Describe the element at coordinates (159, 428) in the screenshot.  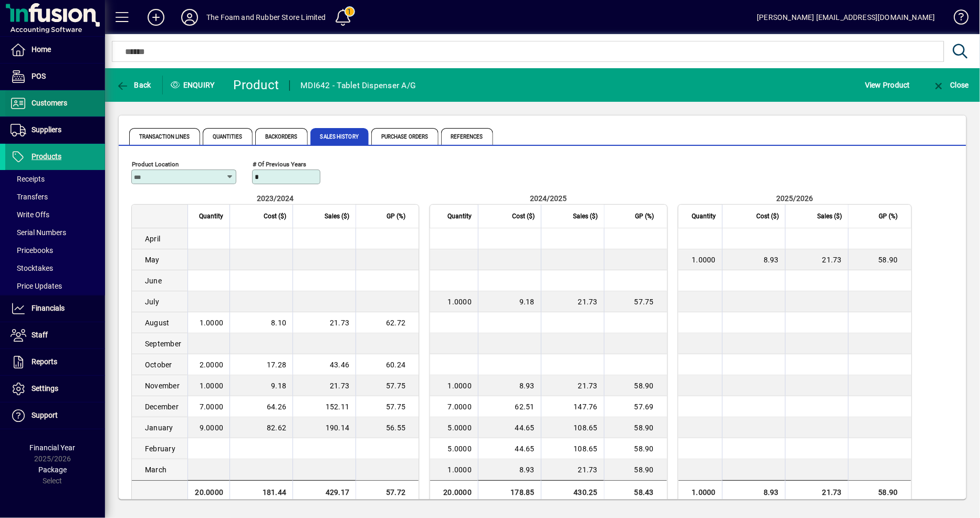
I see `td: January` at that location.